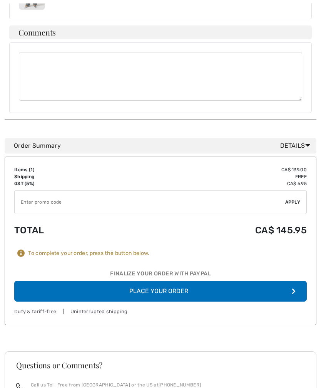 This screenshot has width=321, height=388. What do you see at coordinates (89, 254) in the screenshot?
I see `div: To complete your order, press the button below.` at bounding box center [89, 254].